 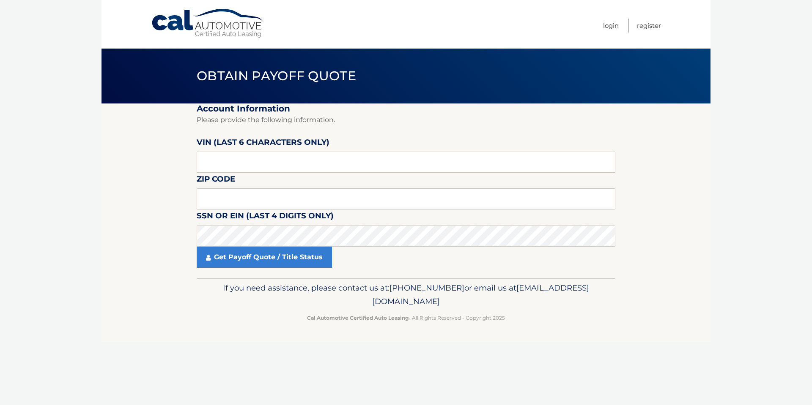 What do you see at coordinates (406, 295) in the screenshot?
I see `p: If you need assistance, please contact us at: or email us at` at bounding box center [406, 295].